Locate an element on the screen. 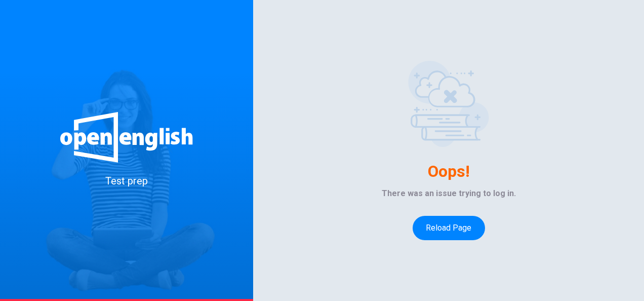 Image resolution: width=644 pixels, height=301 pixels. img: Empty is located at coordinates (449, 104).